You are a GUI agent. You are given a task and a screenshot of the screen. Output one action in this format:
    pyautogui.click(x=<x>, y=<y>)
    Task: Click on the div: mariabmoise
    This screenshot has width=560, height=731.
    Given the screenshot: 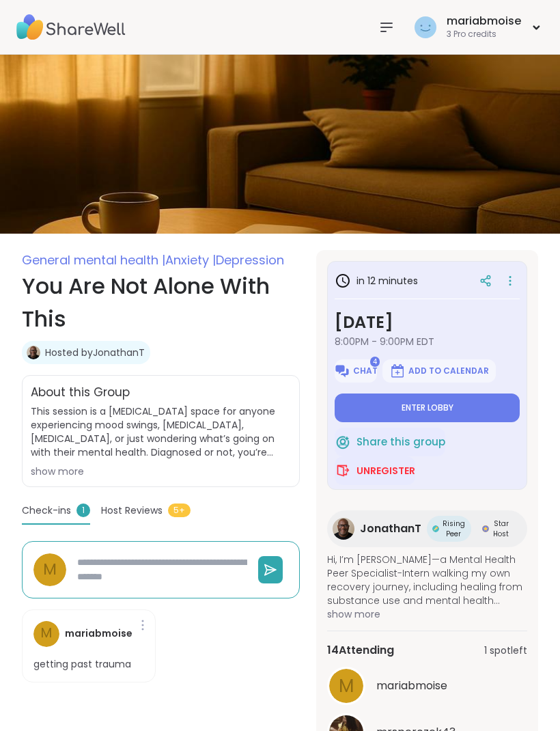 What is the action you would take?
    pyautogui.click(x=483, y=21)
    